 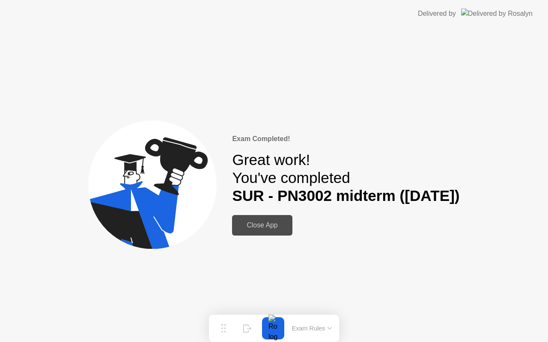 What do you see at coordinates (312, 329) in the screenshot?
I see `button: Exam Rules` at bounding box center [312, 329].